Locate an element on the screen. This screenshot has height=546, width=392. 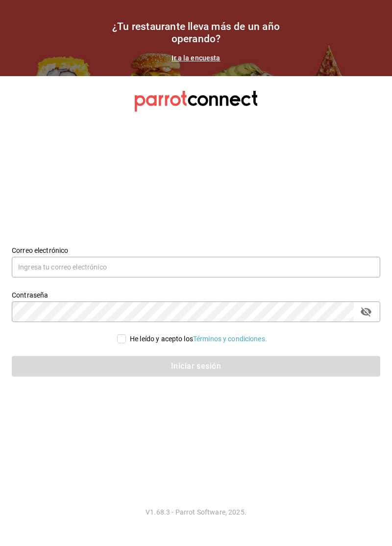
div: He leído y acepto los is located at coordinates (199, 338).